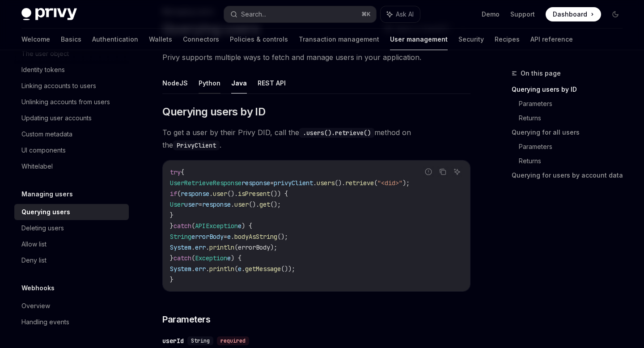  What do you see at coordinates (316, 57) in the screenshot?
I see `span: Privy supports multiple ways to fetch and manage users in your application.` at bounding box center [316, 57].